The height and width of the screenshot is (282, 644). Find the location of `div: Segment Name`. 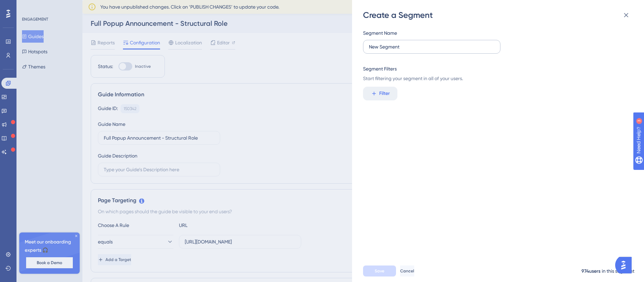

div: Segment Name is located at coordinates (380, 33).